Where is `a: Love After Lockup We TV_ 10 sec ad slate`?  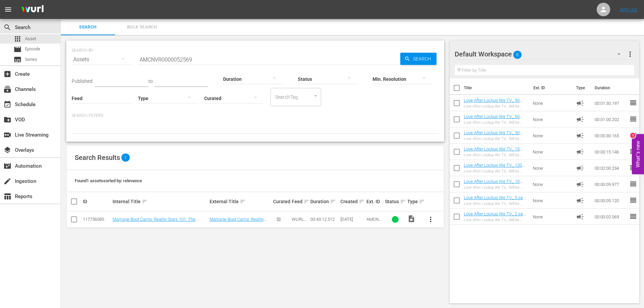
a: Love After Lockup We TV_ 10 sec ad slate is located at coordinates (493, 184).